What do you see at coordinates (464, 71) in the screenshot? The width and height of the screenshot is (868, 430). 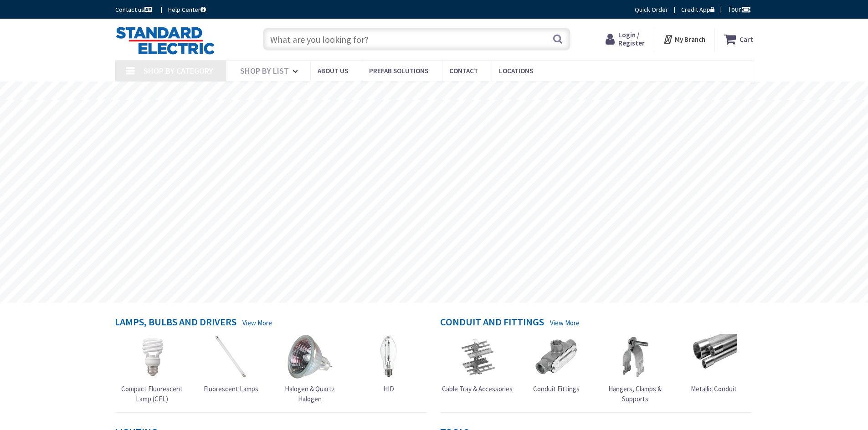 I see `span: Contact` at bounding box center [464, 71].